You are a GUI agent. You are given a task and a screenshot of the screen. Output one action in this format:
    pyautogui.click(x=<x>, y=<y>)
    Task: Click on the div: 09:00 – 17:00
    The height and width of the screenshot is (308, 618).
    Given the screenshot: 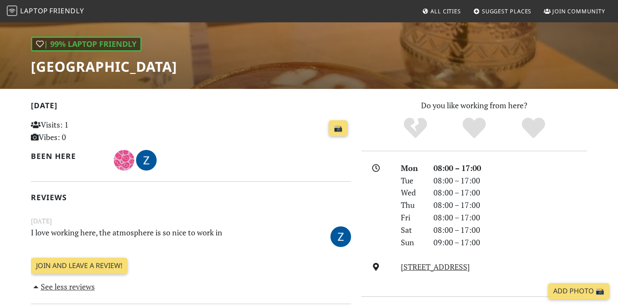 What is the action you would take?
    pyautogui.click(x=511, y=242)
    